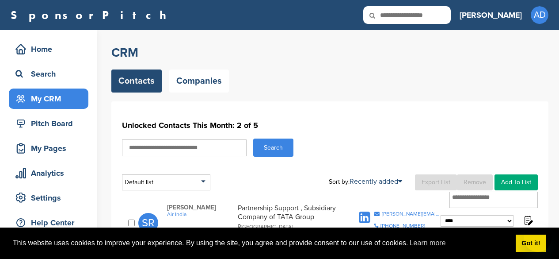 This screenshot has height=259, width=559. Describe the element at coordinates (376, 181) in the screenshot. I see `a: Recently added` at that location.